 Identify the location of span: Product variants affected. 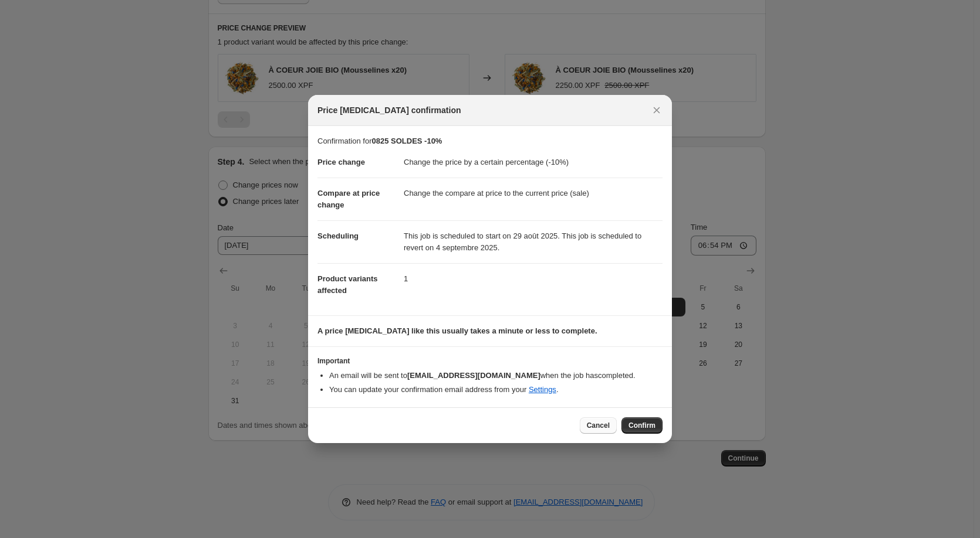
(347, 284).